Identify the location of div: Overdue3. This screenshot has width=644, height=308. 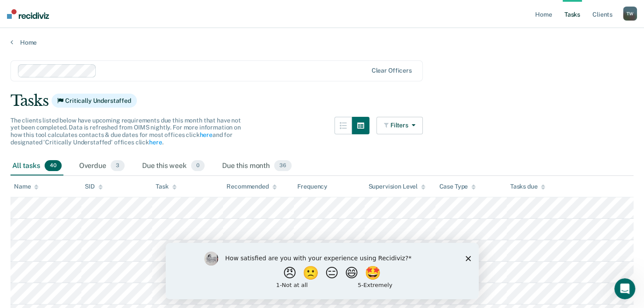
(102, 166).